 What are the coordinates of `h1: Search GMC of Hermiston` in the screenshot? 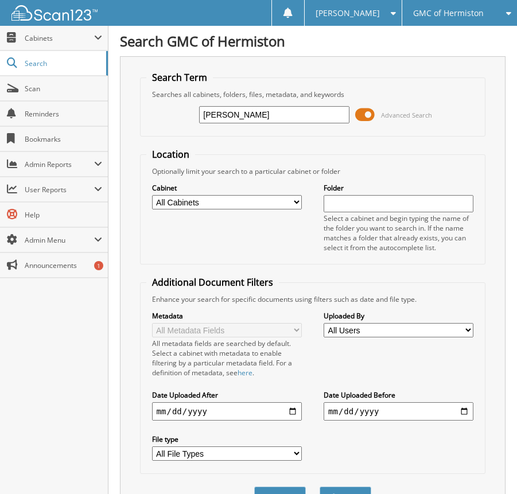 It's located at (313, 41).